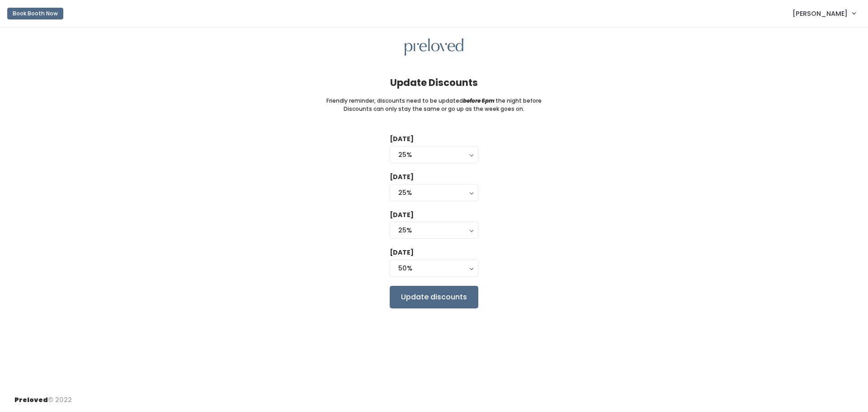 The height and width of the screenshot is (412, 868). Describe the element at coordinates (434, 268) in the screenshot. I see `div: 50%` at that location.